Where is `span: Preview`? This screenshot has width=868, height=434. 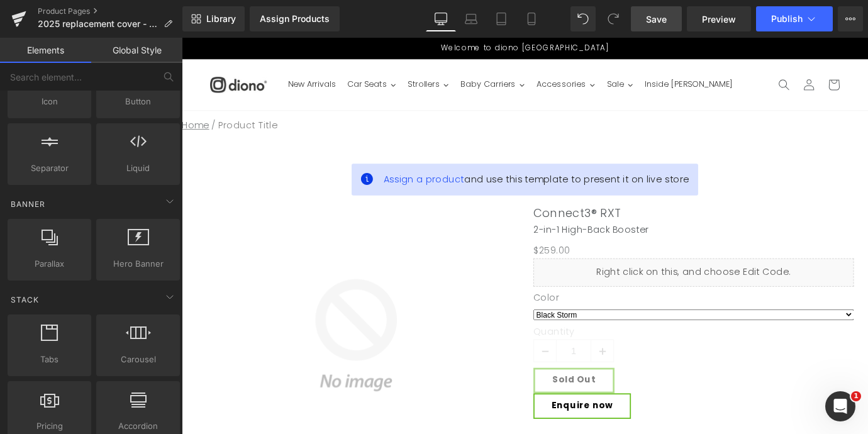
span: Preview is located at coordinates (719, 18).